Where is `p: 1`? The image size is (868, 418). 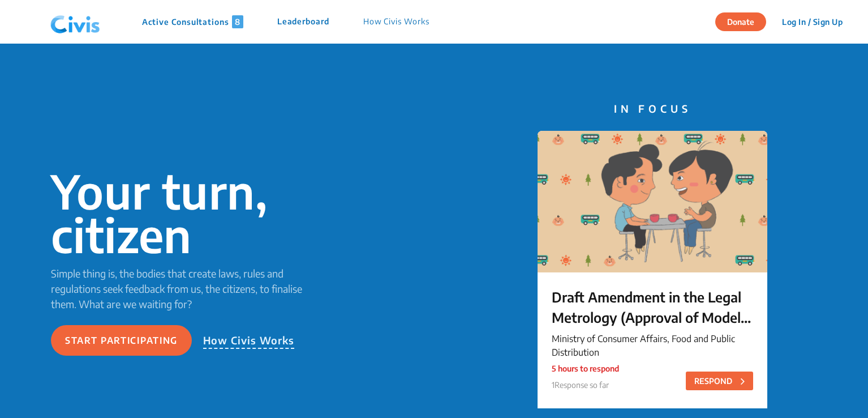
p: 1 is located at coordinates (585, 384).